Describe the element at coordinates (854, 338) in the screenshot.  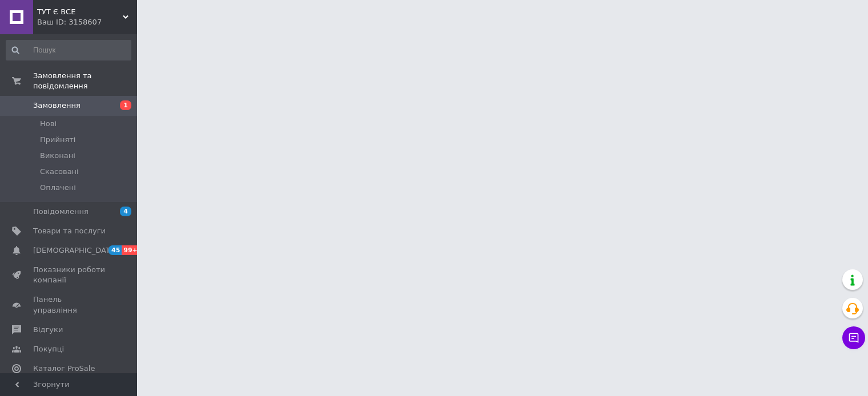
I see `button: Чат з покупцем` at that location.